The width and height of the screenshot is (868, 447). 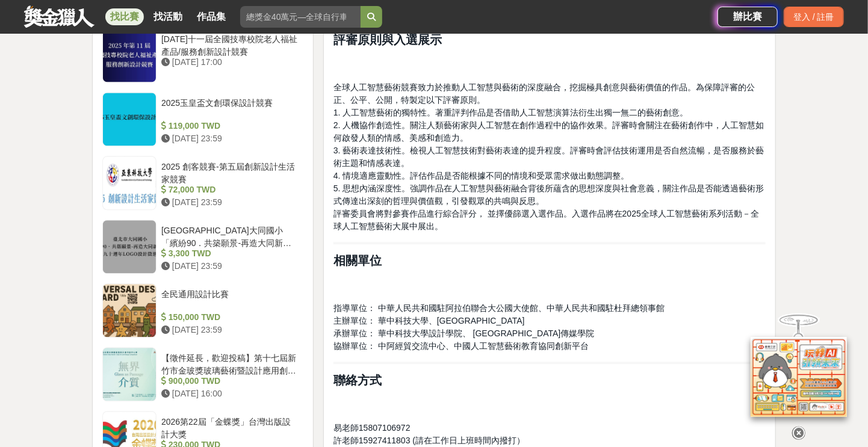 What do you see at coordinates (230, 363) in the screenshot?
I see `div: 【徵件延長，歡迎投稿】第十七屆新竹市金玻獎玻璃藝術暨設計應用創作比賽` at bounding box center [230, 363].